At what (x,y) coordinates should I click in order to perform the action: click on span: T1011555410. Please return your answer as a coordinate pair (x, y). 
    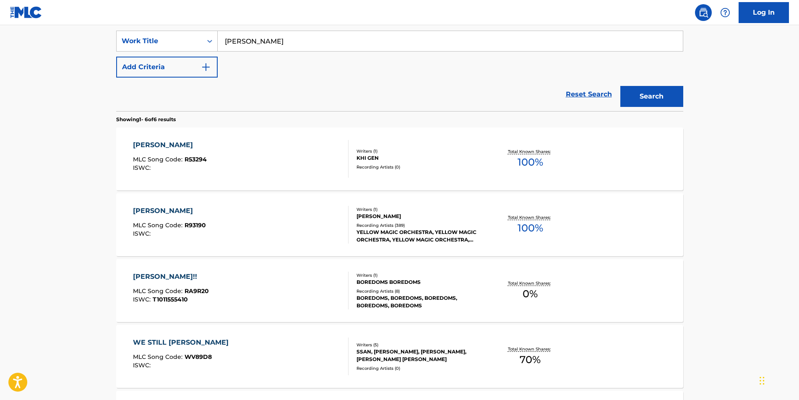
    Looking at the image, I should click on (170, 299).